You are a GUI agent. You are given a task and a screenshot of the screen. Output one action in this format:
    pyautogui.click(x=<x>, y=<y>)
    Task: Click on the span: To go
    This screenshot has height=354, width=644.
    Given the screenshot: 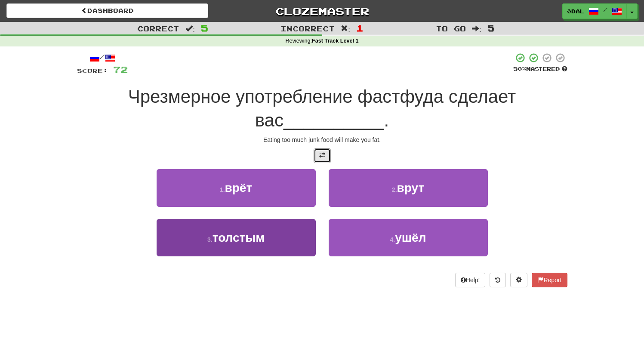 What is the action you would take?
    pyautogui.click(x=451, y=28)
    